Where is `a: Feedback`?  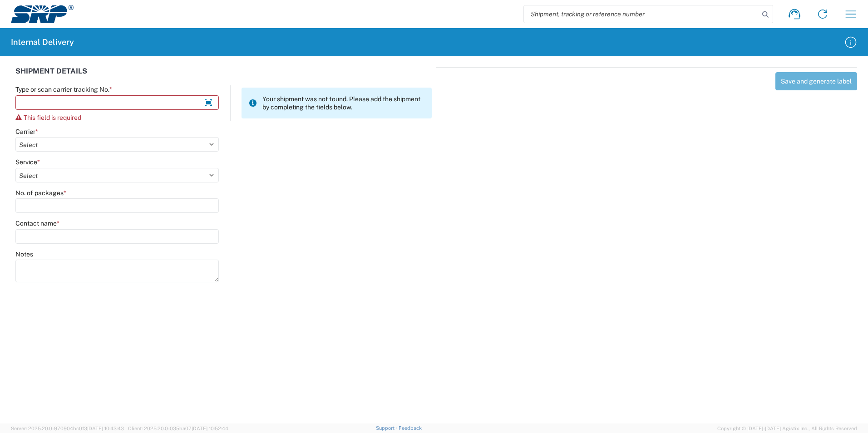
a: Feedback is located at coordinates (410, 428).